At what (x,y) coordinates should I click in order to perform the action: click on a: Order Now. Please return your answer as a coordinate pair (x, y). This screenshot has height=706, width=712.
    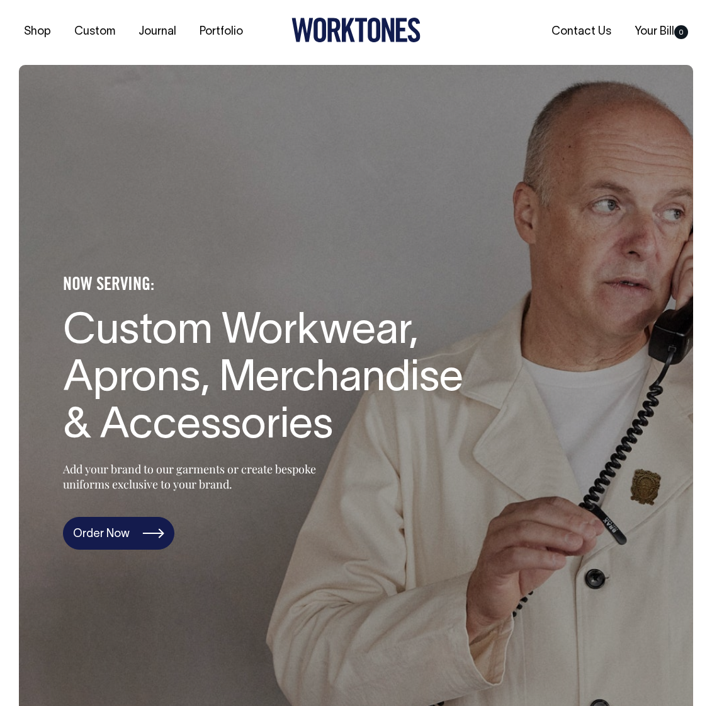
    Looking at the image, I should click on (118, 533).